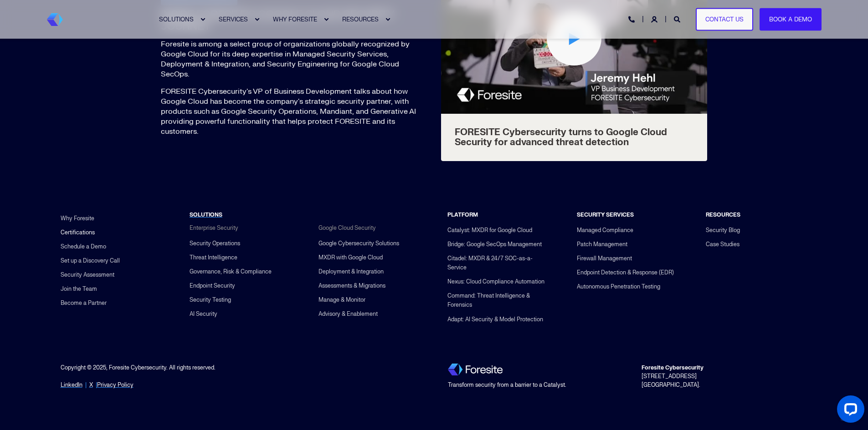 The height and width of the screenshot is (430, 868). What do you see at coordinates (177, 19) in the screenshot?
I see `span: SOLUTIONS` at bounding box center [177, 19].